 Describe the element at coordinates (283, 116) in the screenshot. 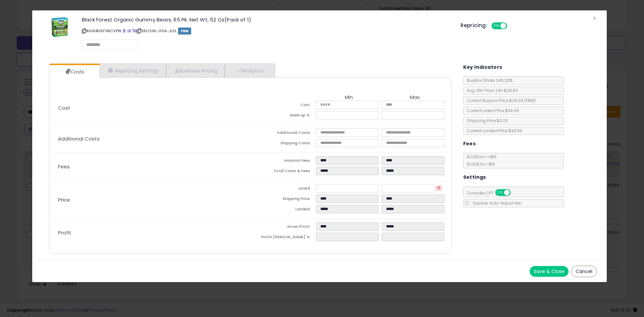

I see `td: Mark up %` at that location.